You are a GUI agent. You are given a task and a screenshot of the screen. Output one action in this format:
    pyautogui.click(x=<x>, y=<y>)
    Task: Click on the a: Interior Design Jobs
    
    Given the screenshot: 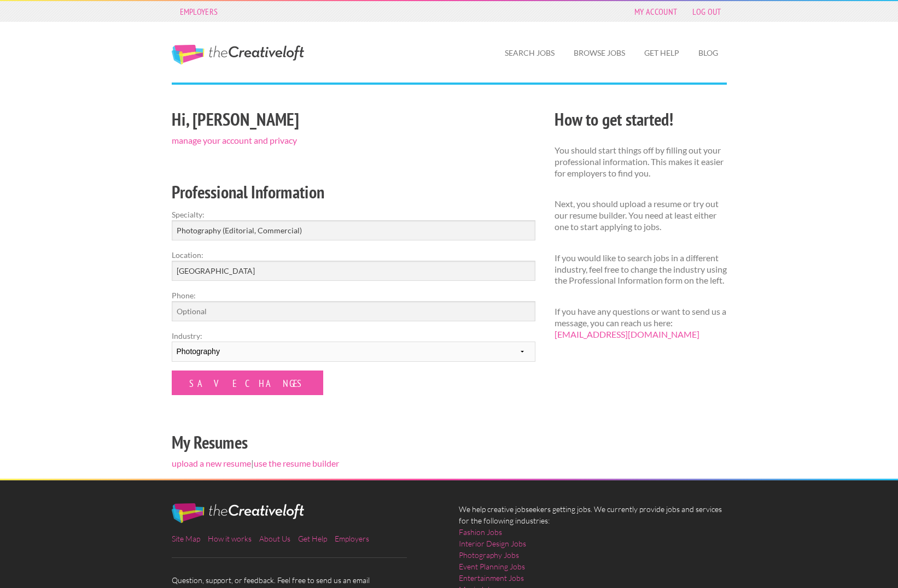 What is the action you would take?
    pyautogui.click(x=492, y=544)
    